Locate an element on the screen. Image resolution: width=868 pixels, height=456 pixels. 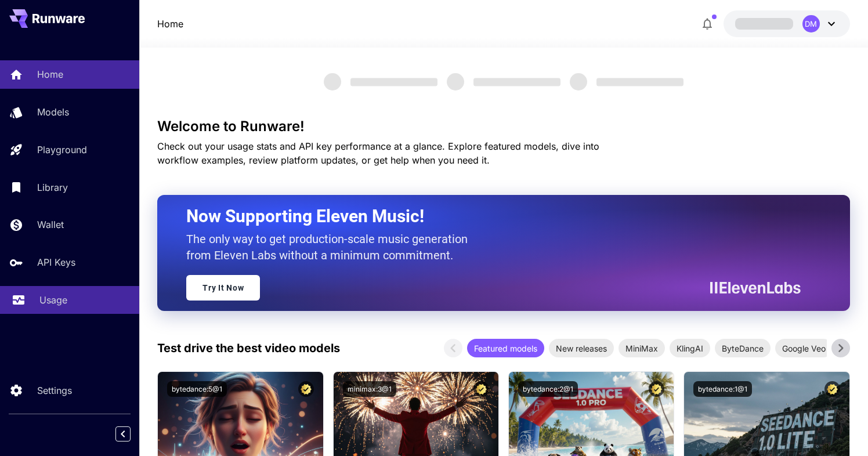
nav: breadcrumb is located at coordinates (170, 24).